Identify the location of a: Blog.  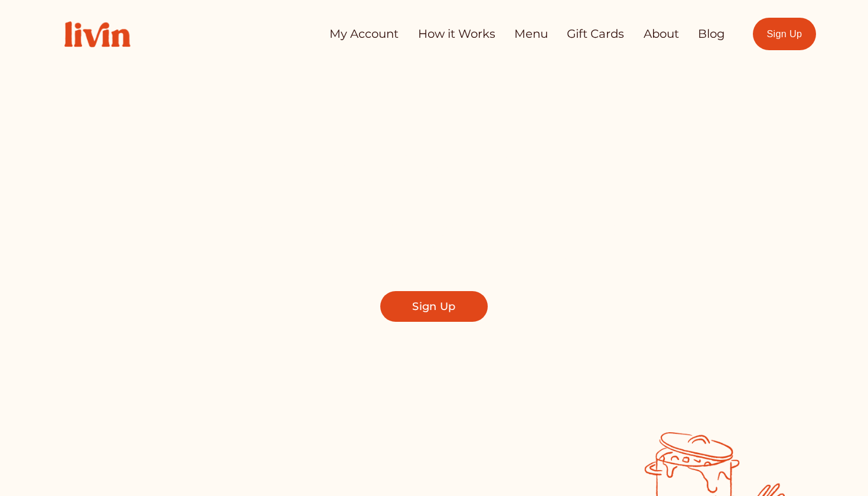
(712, 34).